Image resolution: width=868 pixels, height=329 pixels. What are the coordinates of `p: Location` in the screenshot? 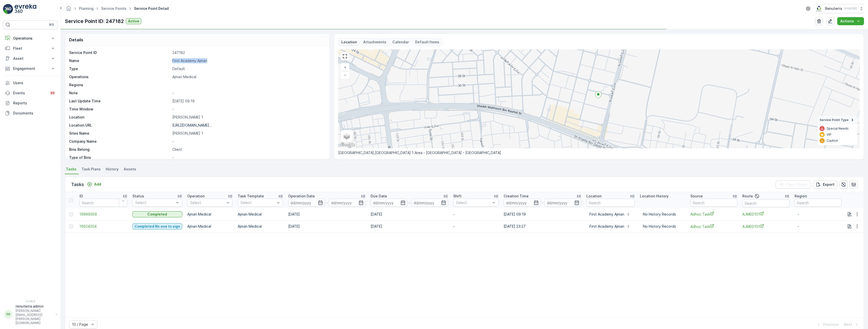 It's located at (349, 42).